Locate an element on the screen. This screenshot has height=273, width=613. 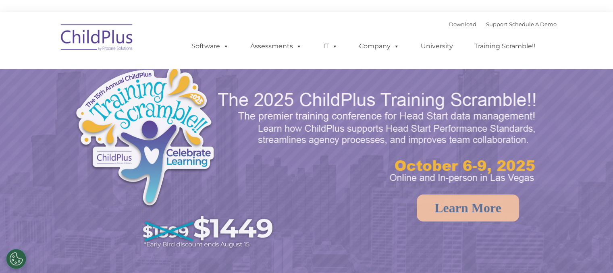
img: ChildPlus by Procare Solutions is located at coordinates (97, 39).